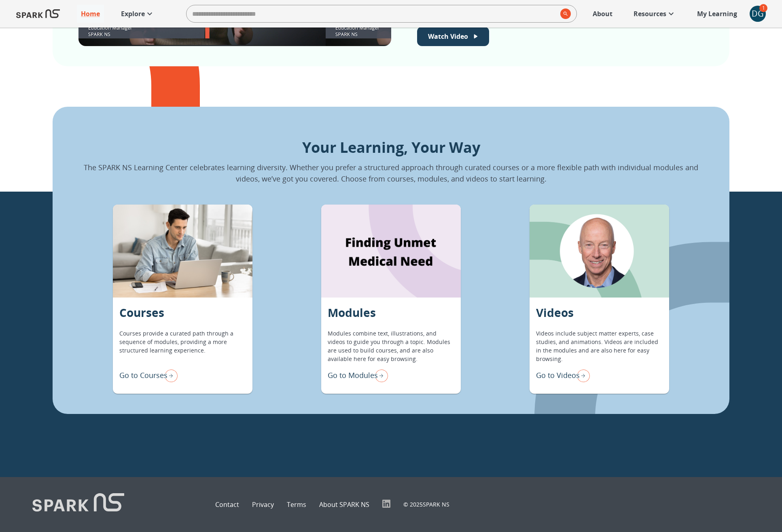 The width and height of the screenshot is (782, 532). What do you see at coordinates (138, 14) in the screenshot?
I see `a: Explore` at bounding box center [138, 14].